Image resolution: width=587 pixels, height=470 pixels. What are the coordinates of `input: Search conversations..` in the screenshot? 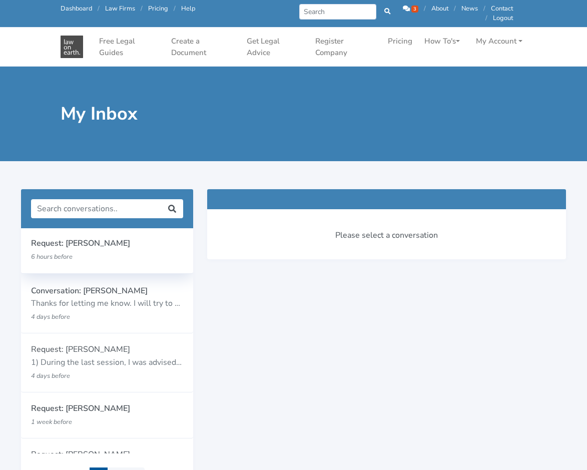 It's located at (96, 209).